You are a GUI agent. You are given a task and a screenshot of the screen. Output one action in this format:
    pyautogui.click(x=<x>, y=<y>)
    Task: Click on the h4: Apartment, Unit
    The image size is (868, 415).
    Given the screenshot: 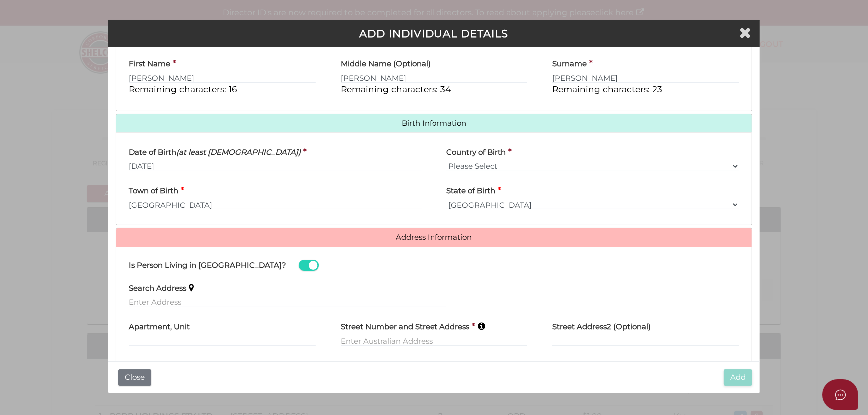 What is the action you would take?
    pyautogui.click(x=159, y=327)
    